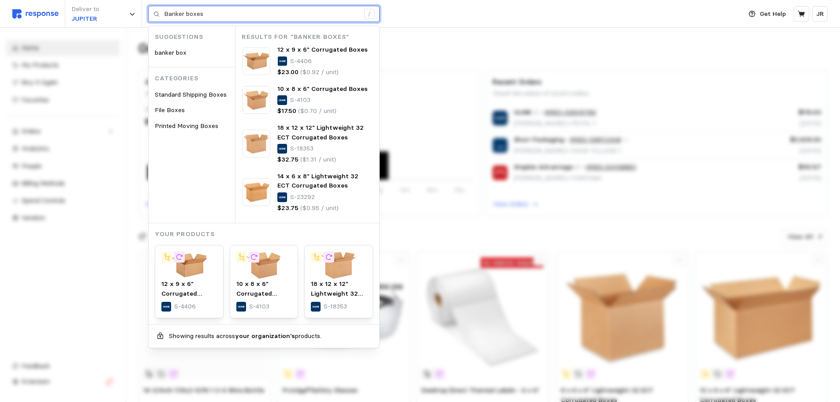 The width and height of the screenshot is (840, 402). Describe the element at coordinates (287, 111) in the screenshot. I see `p: $17.50` at that location.